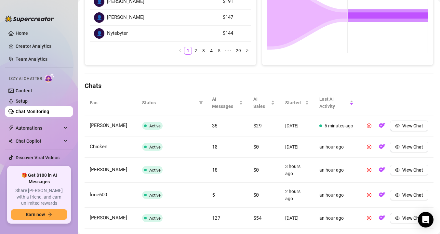 This screenshot has width=440, height=234. I want to click on span: Earn now, so click(35, 215).